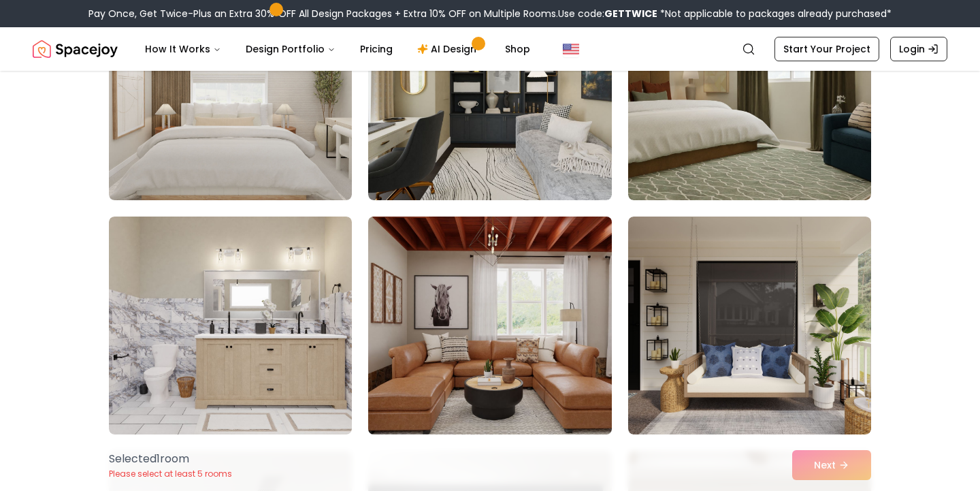 Image resolution: width=980 pixels, height=491 pixels. What do you see at coordinates (183, 49) in the screenshot?
I see `button: How It Works` at bounding box center [183, 49].